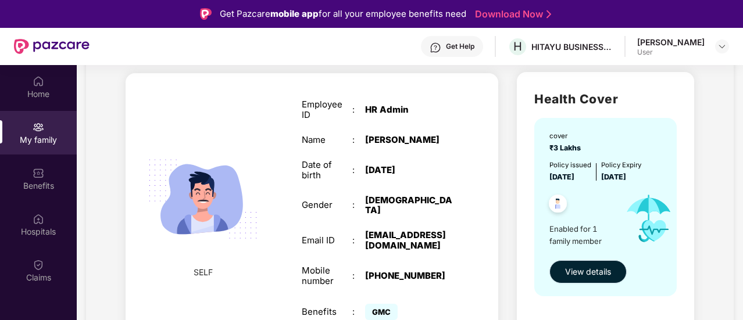 The height and width of the screenshot is (320, 743). What do you see at coordinates (327, 241) in the screenshot?
I see `div: Email ID` at bounding box center [327, 241].